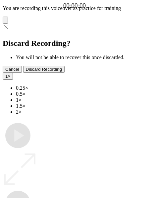 This screenshot has width=149, height=198. Describe the element at coordinates (75, 6) in the screenshot. I see `a: 00:00:00` at that location.